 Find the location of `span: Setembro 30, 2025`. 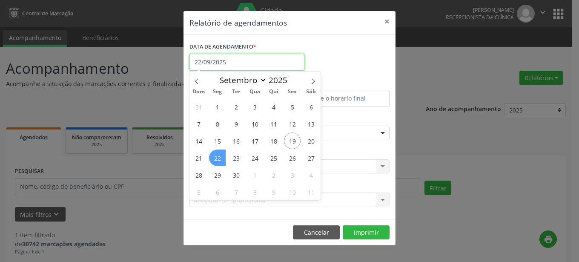

span: Setembro 30, 2025 is located at coordinates (236, 175).